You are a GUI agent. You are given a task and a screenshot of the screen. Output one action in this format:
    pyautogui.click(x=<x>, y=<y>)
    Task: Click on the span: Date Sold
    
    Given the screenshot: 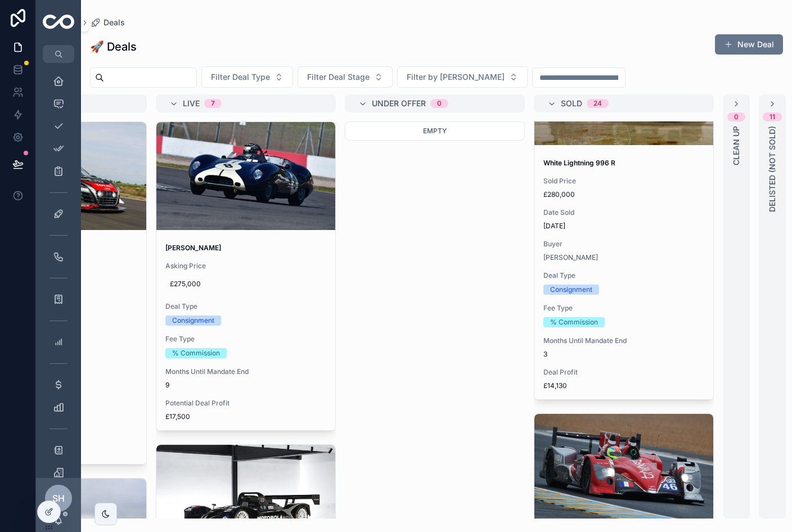 What is the action you would take?
    pyautogui.click(x=624, y=212)
    